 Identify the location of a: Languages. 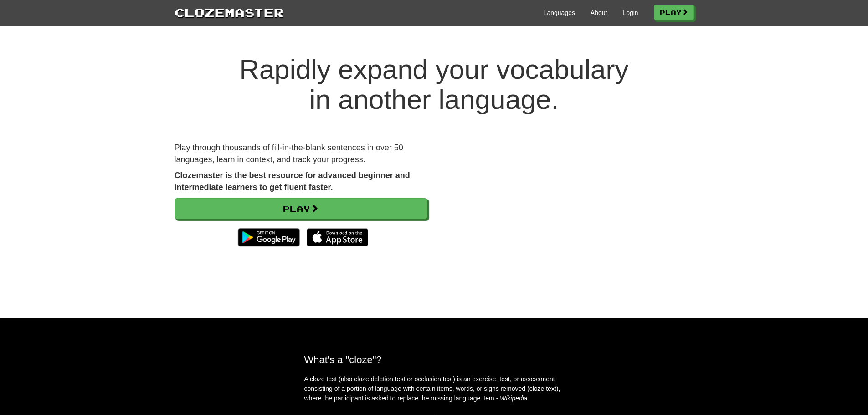
(559, 13).